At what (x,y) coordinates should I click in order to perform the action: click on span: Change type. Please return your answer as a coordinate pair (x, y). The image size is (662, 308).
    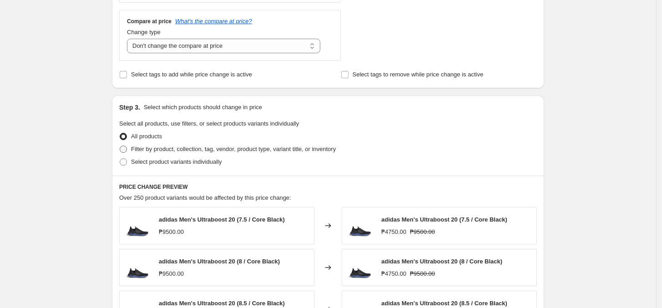
    Looking at the image, I should click on (144, 32).